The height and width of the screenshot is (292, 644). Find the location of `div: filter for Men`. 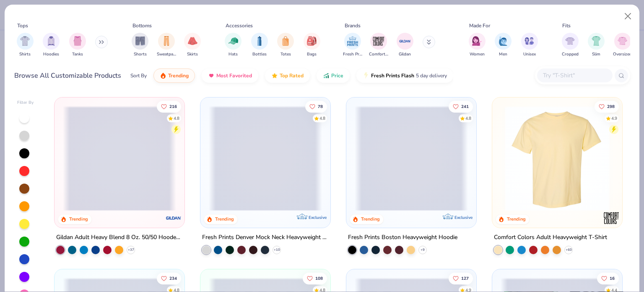

div: filter for Men is located at coordinates (504, 45).